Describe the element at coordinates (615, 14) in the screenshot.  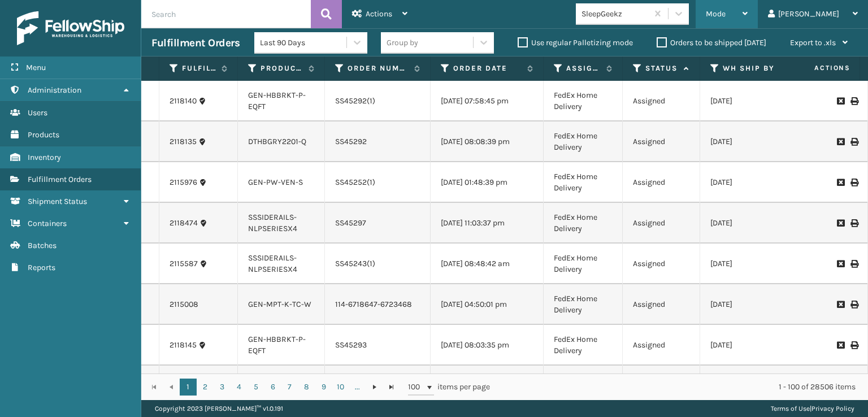
I see `div: SleepGeekz` at that location.